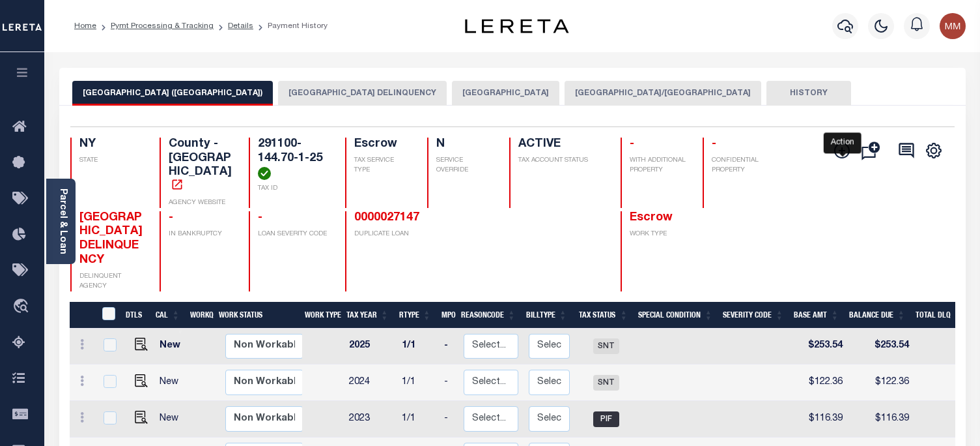  What do you see at coordinates (661, 234) in the screenshot?
I see `p: WORK TYPE` at bounding box center [661, 234].